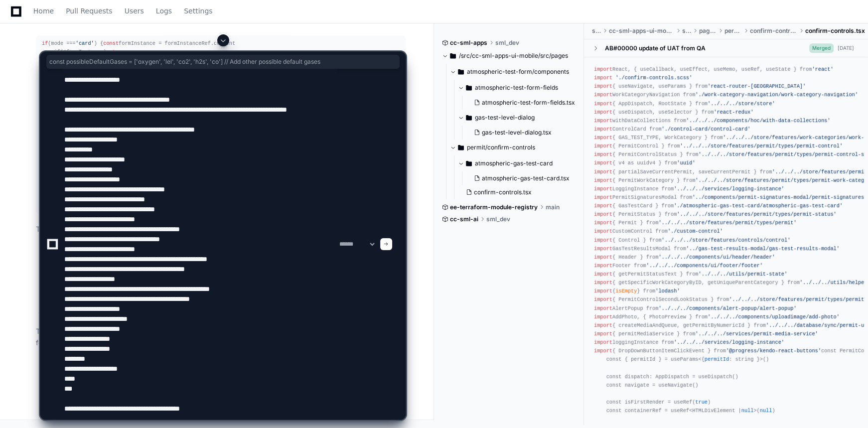 The height and width of the screenshot is (428, 868). Describe the element at coordinates (164, 11) in the screenshot. I see `span: Logs` at that location.